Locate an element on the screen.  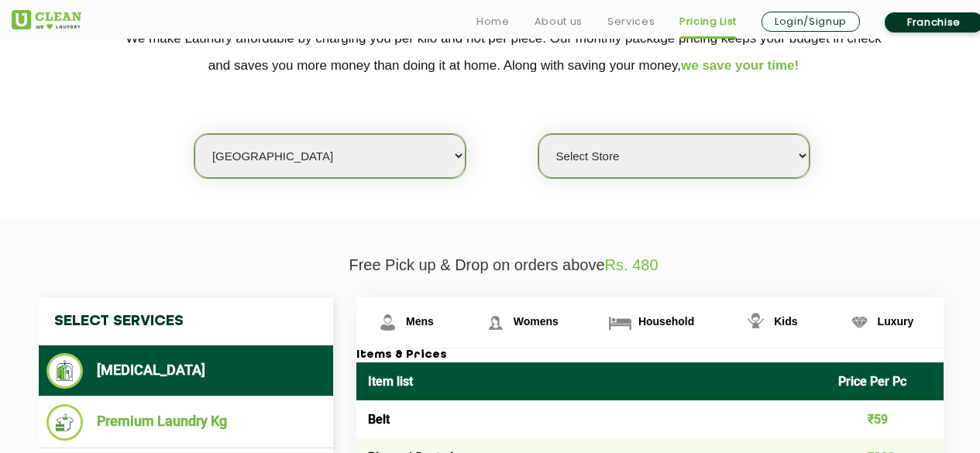
span: Household is located at coordinates (667, 321).